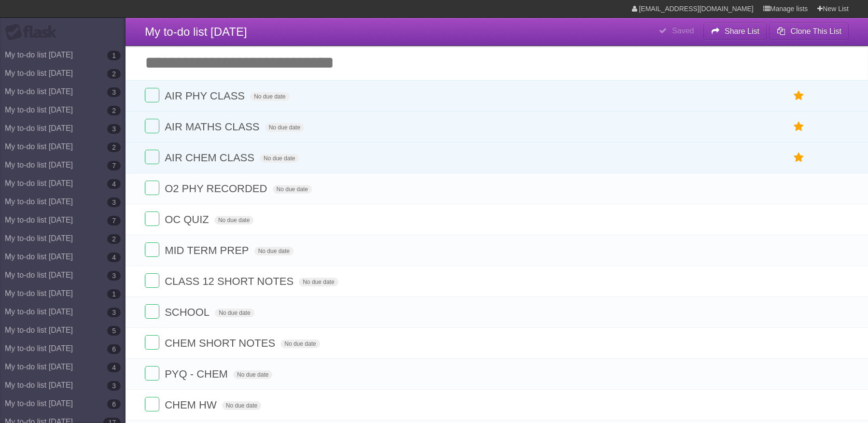 Image resolution: width=868 pixels, height=423 pixels. I want to click on span: AIR PHY CLASS, so click(205, 96).